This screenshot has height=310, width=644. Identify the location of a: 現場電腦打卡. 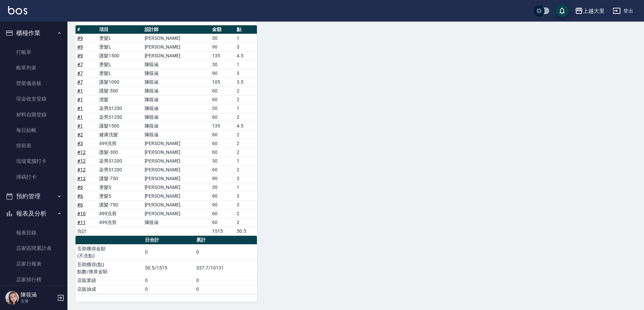
(33, 162).